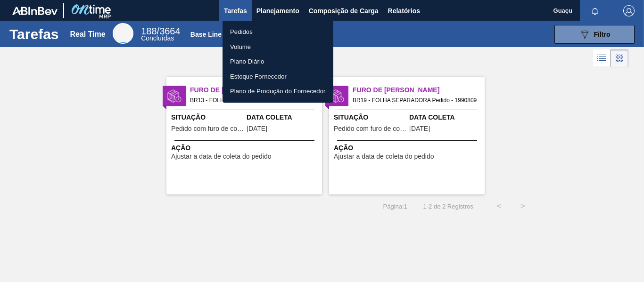  I want to click on a: Pedidos, so click(277, 32).